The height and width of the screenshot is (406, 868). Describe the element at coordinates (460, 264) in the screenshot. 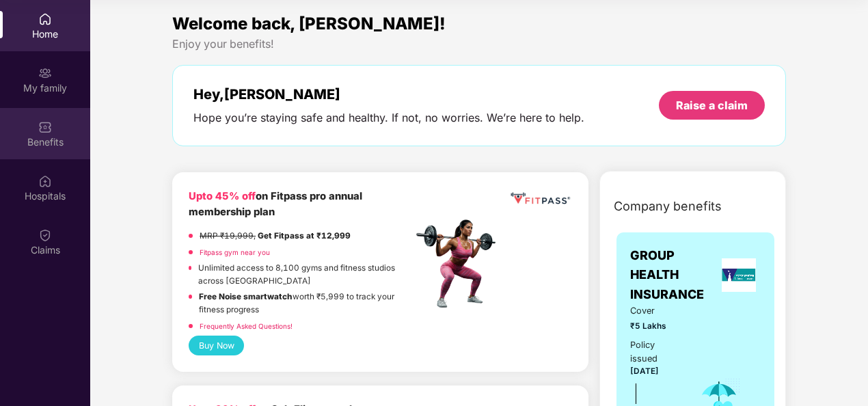

I see `img: fpp.png` at that location.